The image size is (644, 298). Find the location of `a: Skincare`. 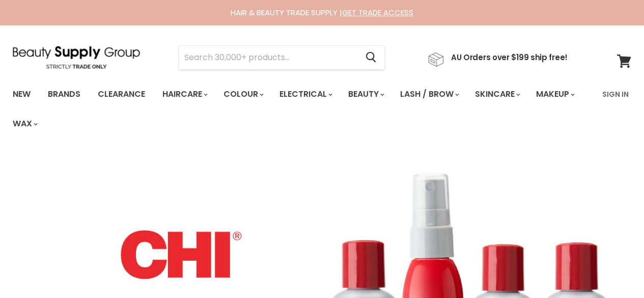

a: Skincare is located at coordinates (497, 94).